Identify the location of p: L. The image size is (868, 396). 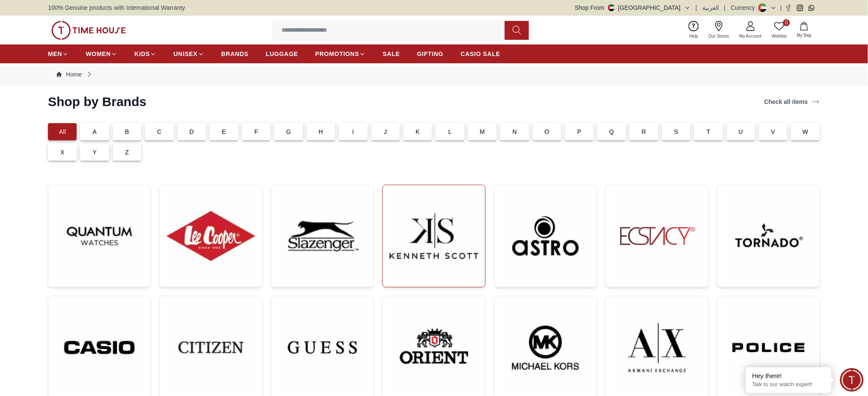
(450, 131).